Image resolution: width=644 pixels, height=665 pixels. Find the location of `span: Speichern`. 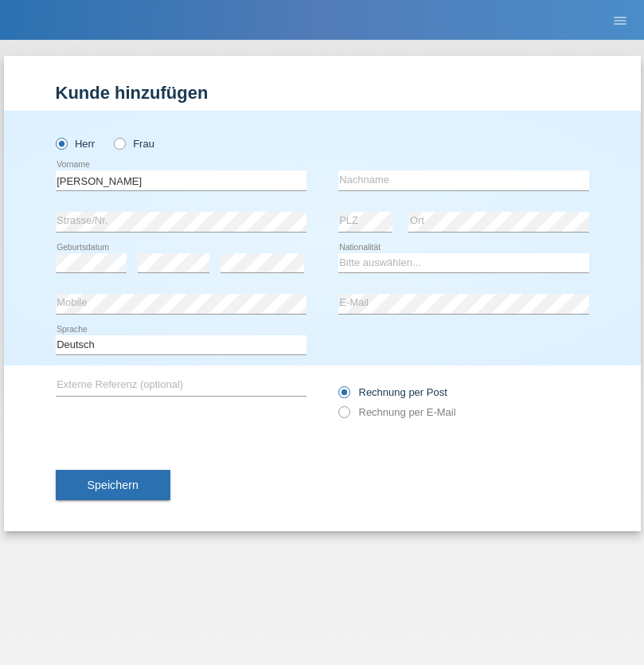

span: Speichern is located at coordinates (113, 485).